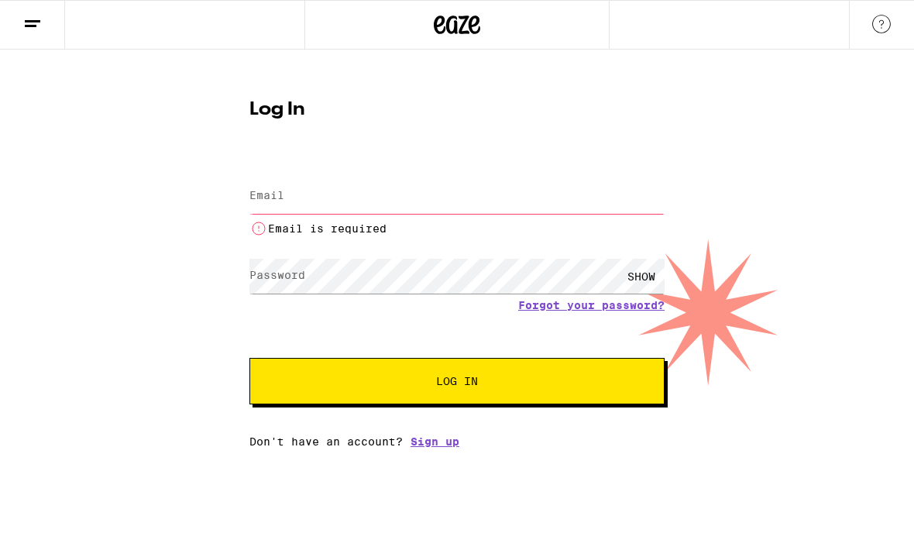  I want to click on label: Email, so click(267, 195).